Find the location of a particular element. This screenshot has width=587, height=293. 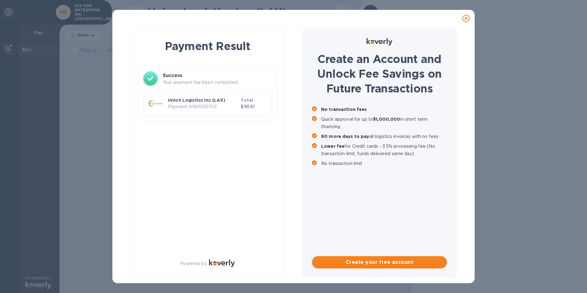

span: Create your free account is located at coordinates (379, 262).